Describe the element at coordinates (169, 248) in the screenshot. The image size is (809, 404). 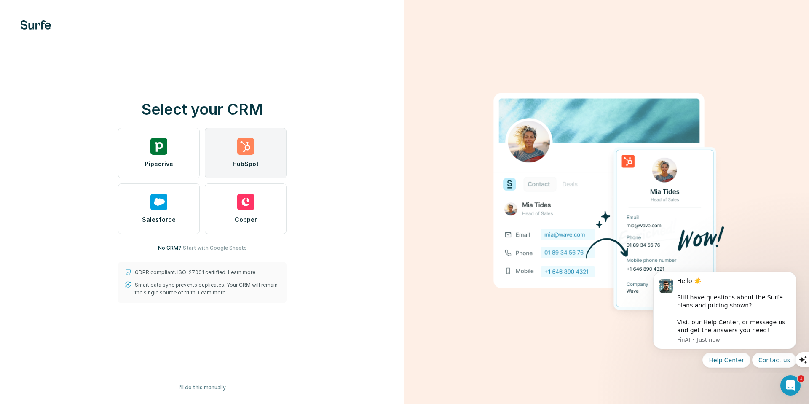
I see `p: No CRM?` at that location.